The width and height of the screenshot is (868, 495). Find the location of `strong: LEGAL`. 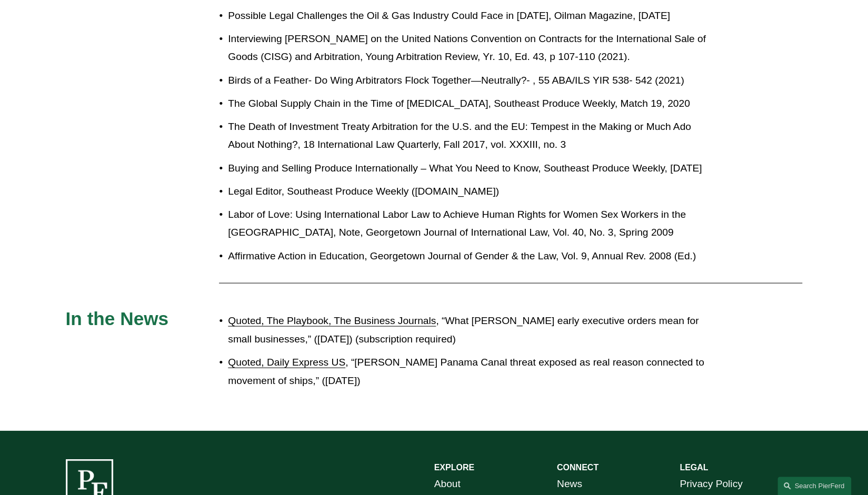

strong: LEGAL is located at coordinates (694, 467).